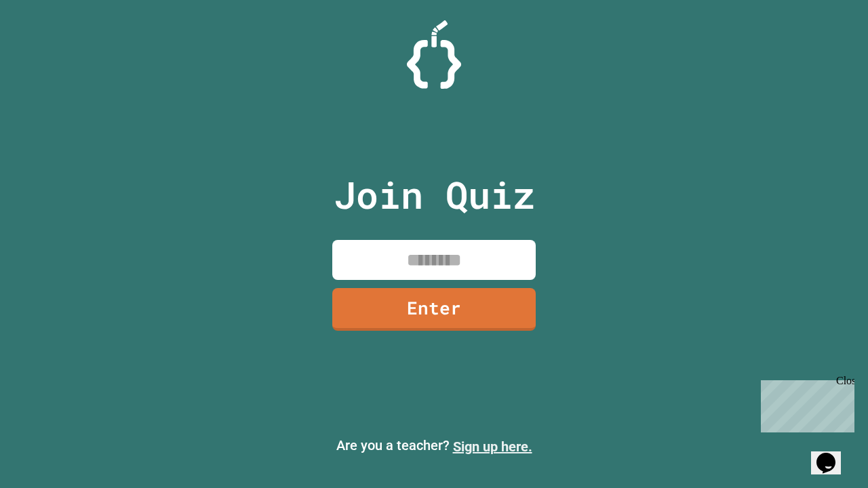  Describe the element at coordinates (49, 45) in the screenshot. I see `div: Chat with us now!Close` at that location.